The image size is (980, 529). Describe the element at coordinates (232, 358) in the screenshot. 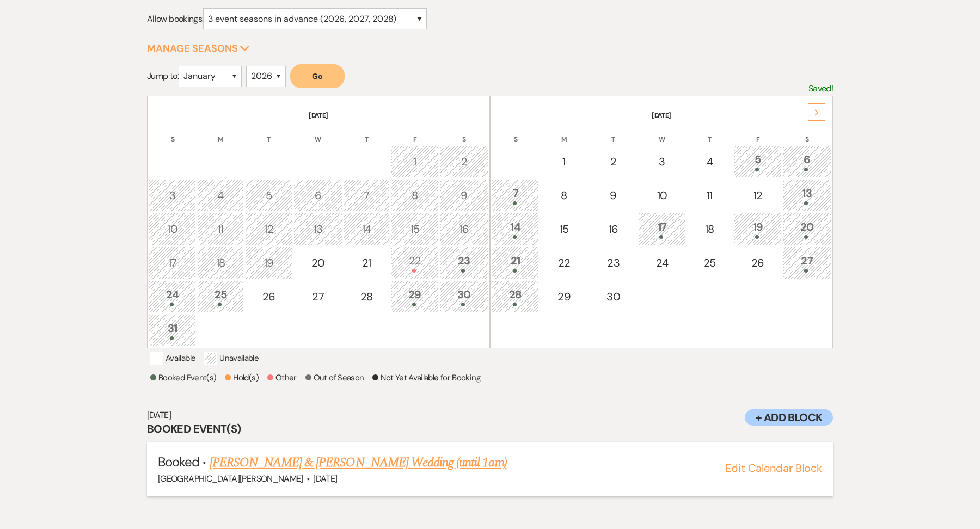

I see `p: Unavailable` at that location.